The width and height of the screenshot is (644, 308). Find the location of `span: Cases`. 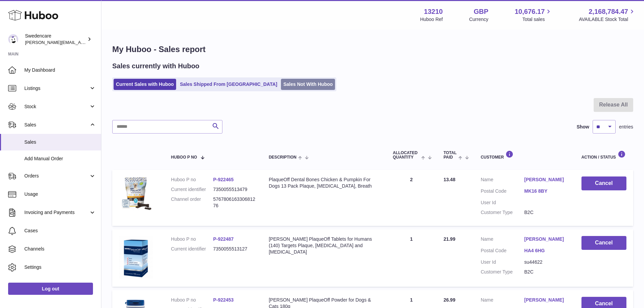

span: Cases is located at coordinates (60, 231).